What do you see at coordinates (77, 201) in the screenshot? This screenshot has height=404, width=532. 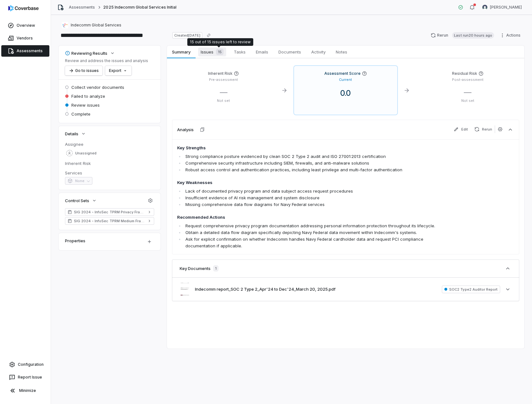 I see `span: Control Sets` at bounding box center [77, 201].